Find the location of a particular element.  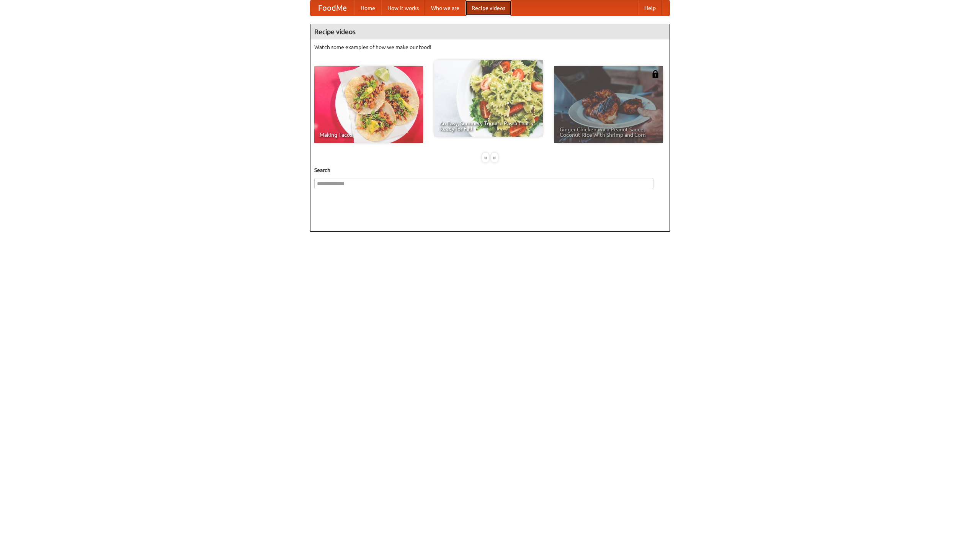

span: Making Tacos is located at coordinates (369, 135).